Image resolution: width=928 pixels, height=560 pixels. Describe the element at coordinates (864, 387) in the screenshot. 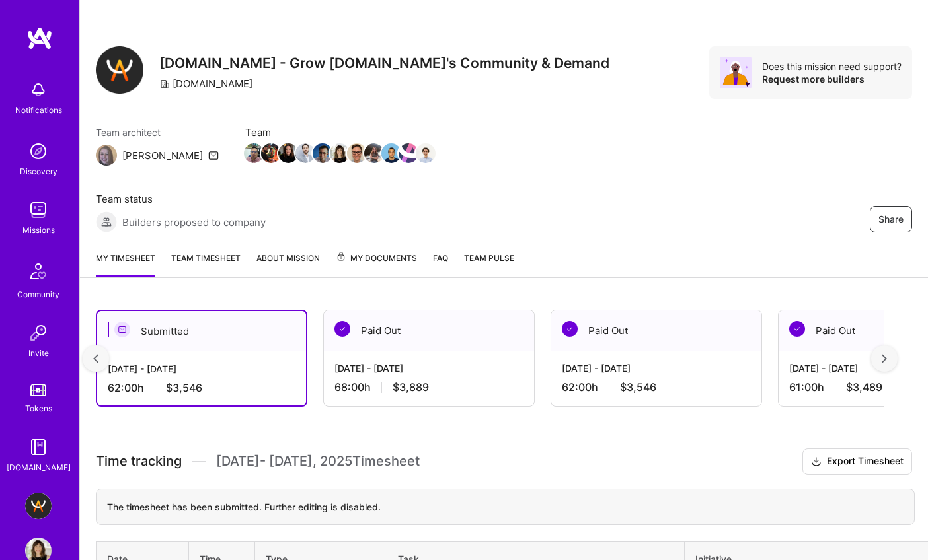

I see `span: $3,489` at that location.